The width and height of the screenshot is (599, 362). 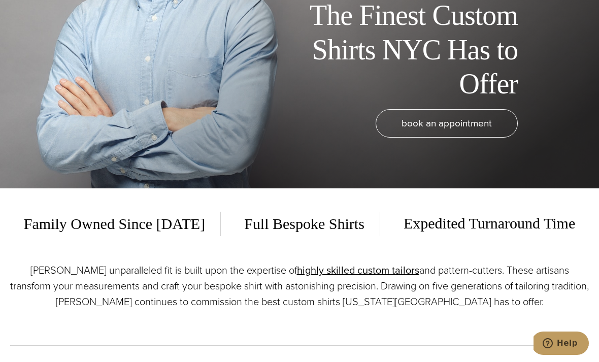 What do you see at coordinates (447, 123) in the screenshot?
I see `a: book an appointment` at bounding box center [447, 123].